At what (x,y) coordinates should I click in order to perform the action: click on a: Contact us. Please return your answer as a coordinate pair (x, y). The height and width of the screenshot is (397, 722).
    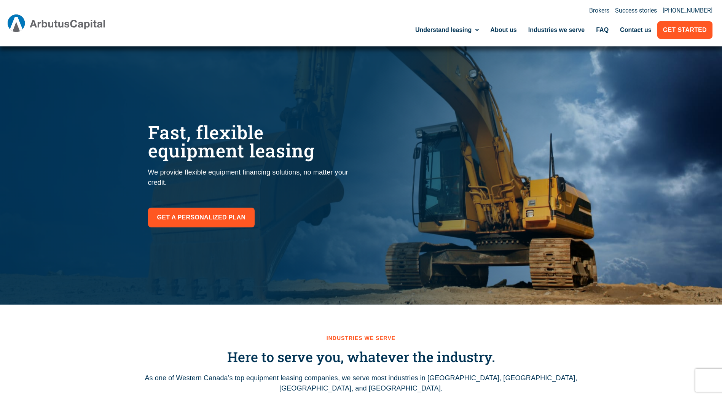
    Looking at the image, I should click on (636, 30).